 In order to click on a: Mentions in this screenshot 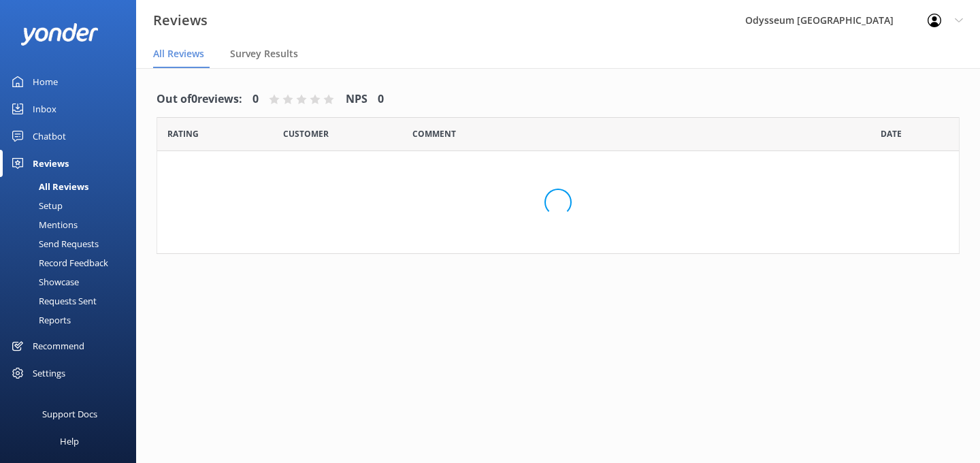, I will do `click(72, 225)`.